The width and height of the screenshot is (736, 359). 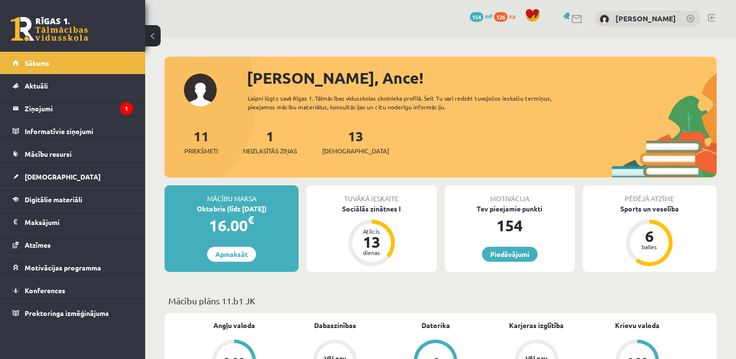 What do you see at coordinates (73, 290) in the screenshot?
I see `a: Konferences` at bounding box center [73, 290].